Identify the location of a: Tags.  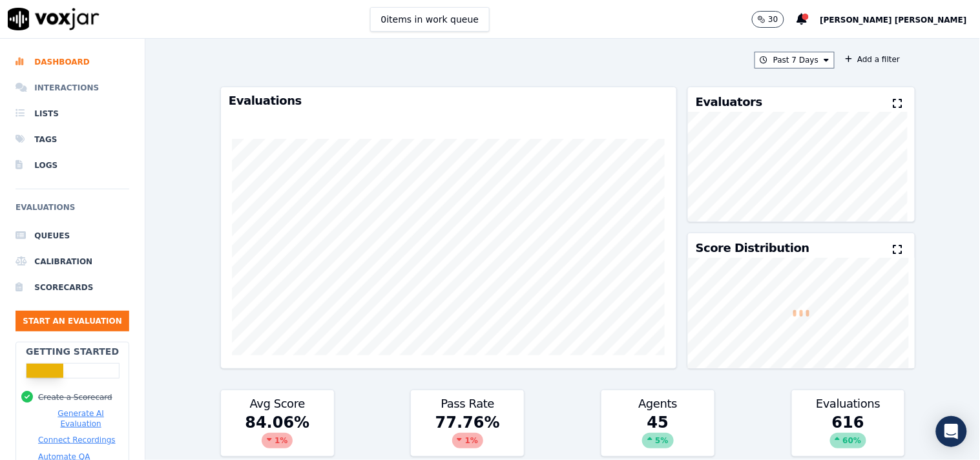
(72, 139).